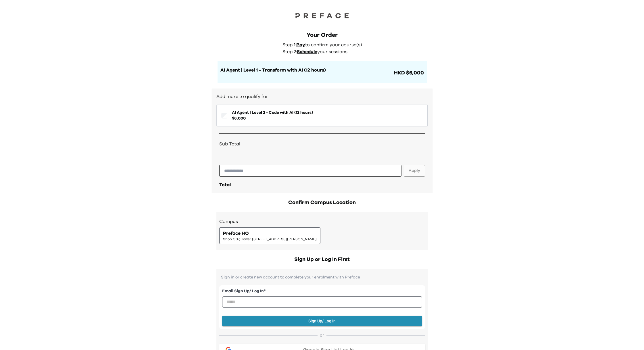 The height and width of the screenshot is (350, 644). What do you see at coordinates (322, 277) in the screenshot?
I see `p: Sign in or create new account to complete your enrolment with Preface` at bounding box center [322, 277].